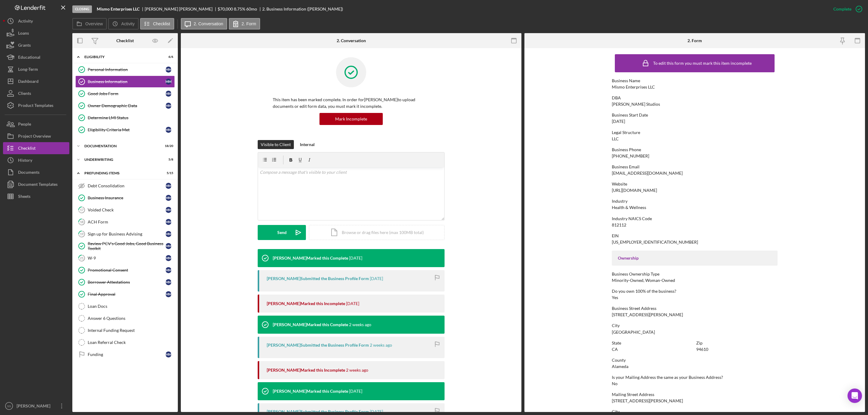 Image resolution: width=868 pixels, height=415 pixels. Describe the element at coordinates (121, 173) in the screenshot. I see `div: Prefunding Items` at that location.